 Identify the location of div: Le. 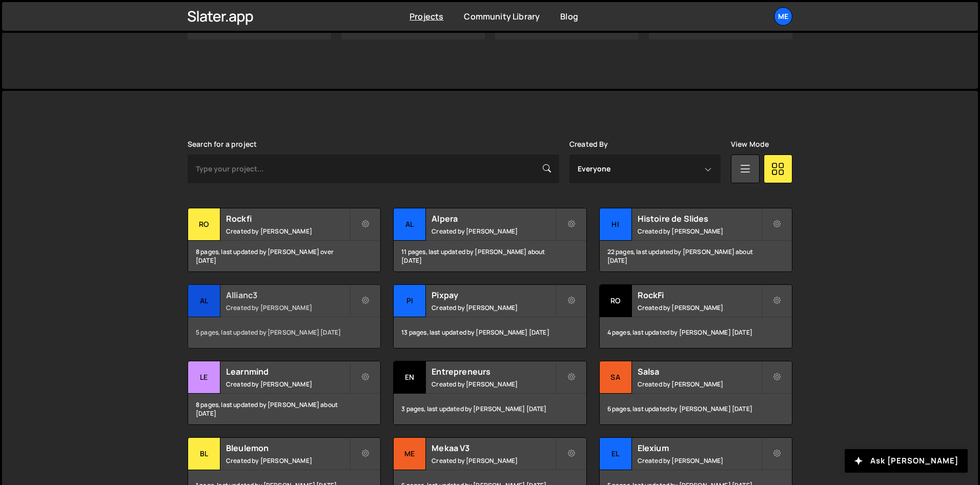
(204, 377).